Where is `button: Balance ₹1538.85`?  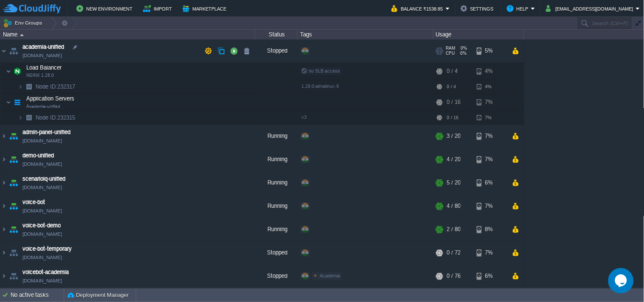 button: Balance ₹1538.85 is located at coordinates (419, 8).